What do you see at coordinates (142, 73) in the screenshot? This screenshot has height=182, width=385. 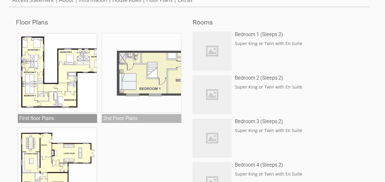 I see `img: 2nd Floor Plans` at bounding box center [142, 73].